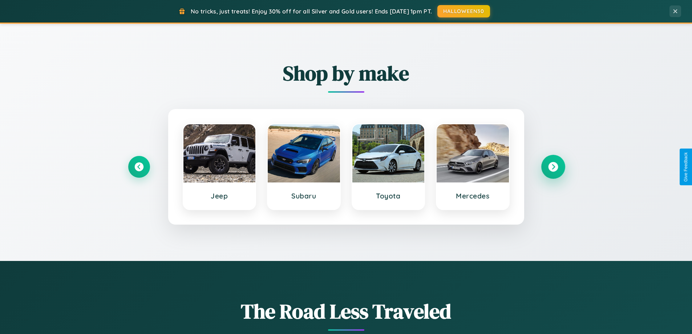 The width and height of the screenshot is (692, 334). I want to click on h3: Toyota, so click(388, 196).